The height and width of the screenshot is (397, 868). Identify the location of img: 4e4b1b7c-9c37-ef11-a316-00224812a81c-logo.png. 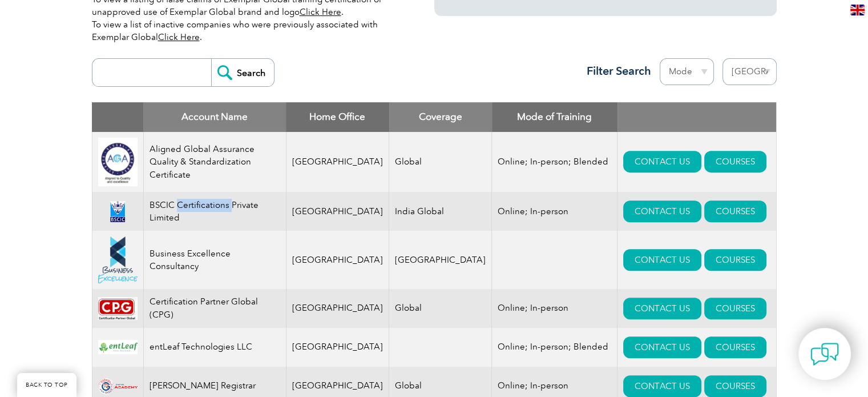
(118, 347).